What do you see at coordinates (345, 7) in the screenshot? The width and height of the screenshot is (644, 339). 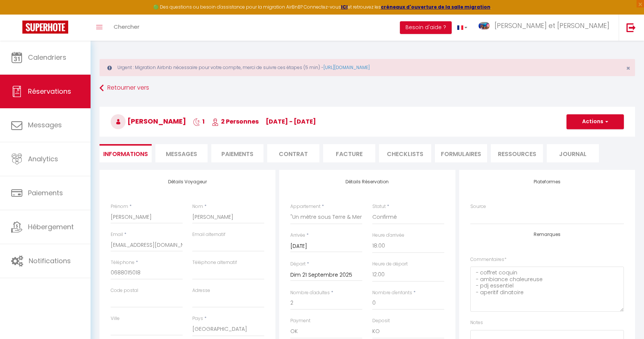 I see `strong: ICI` at bounding box center [345, 7].